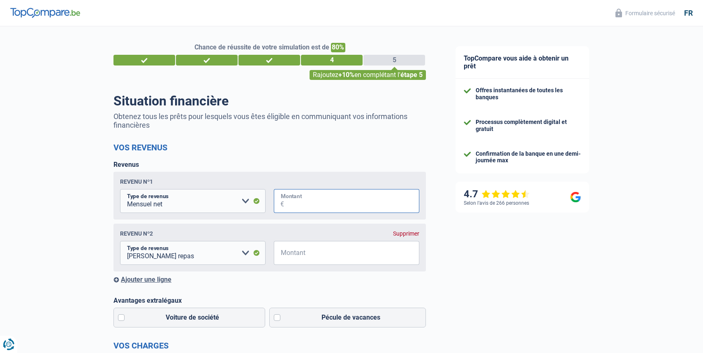 The image size is (703, 353). I want to click on h1: Situation financière, so click(270, 101).